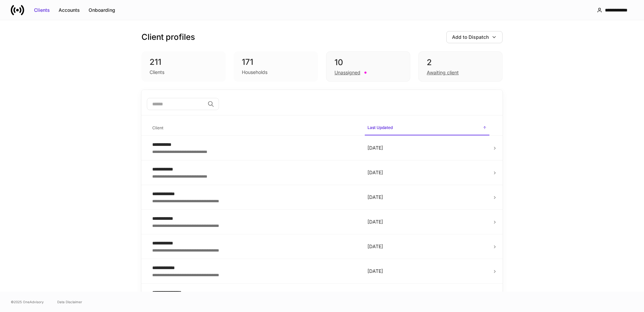  What do you see at coordinates (368, 63) in the screenshot?
I see `div: 10` at bounding box center [368, 63].